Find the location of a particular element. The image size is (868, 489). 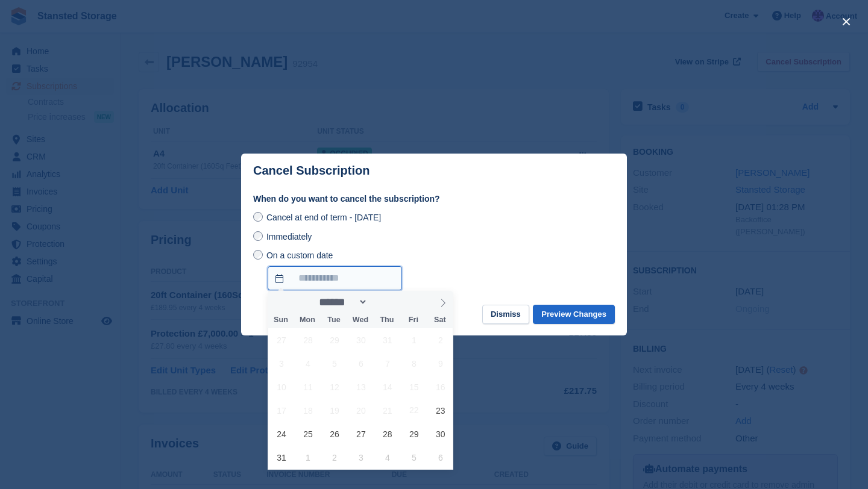

span: Tue is located at coordinates (334, 320).